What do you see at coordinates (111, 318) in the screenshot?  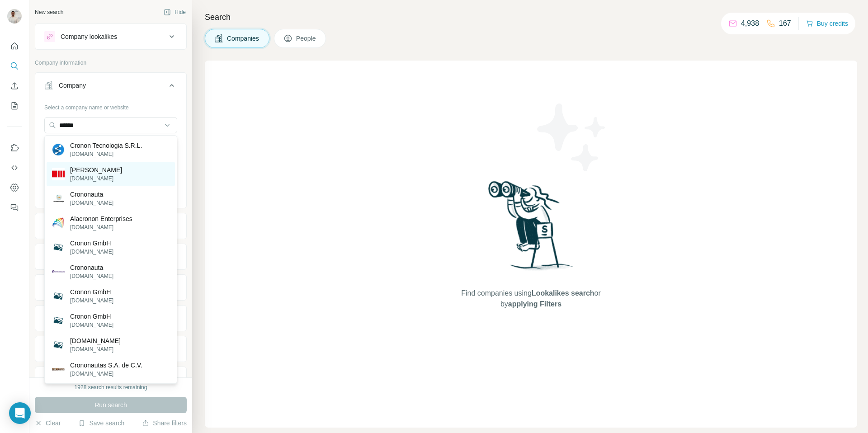 I see `button: Employees (size)` at bounding box center [111, 318].